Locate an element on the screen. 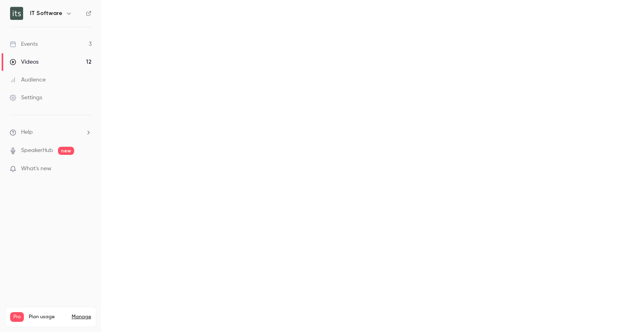 Image resolution: width=644 pixels, height=332 pixels. a: SpeakerHub is located at coordinates (37, 150).